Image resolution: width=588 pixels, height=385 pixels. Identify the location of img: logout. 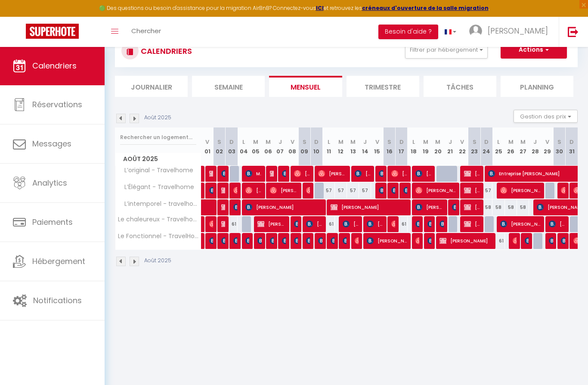
(573, 32).